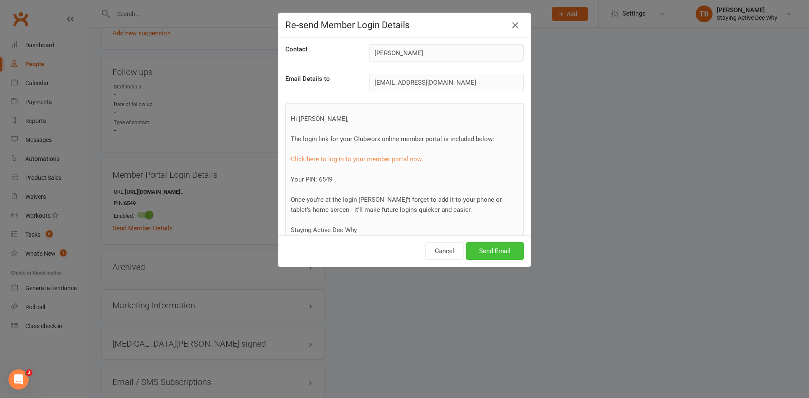 The width and height of the screenshot is (809, 398). I want to click on button: Send Email, so click(495, 251).